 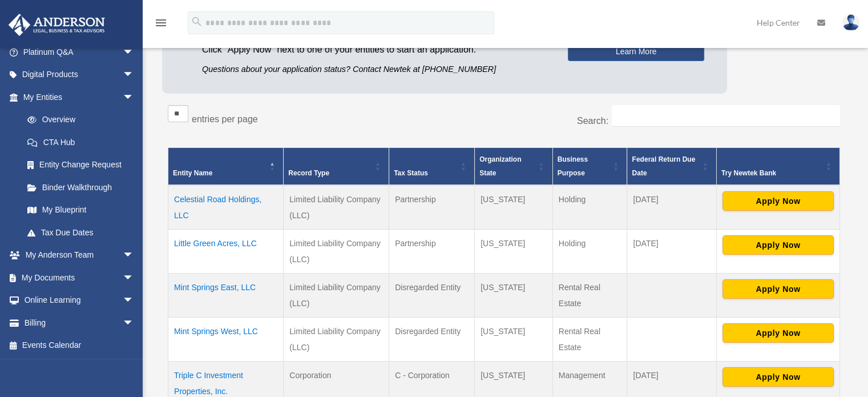 I want to click on td: Mint Springs West, LLC, so click(x=226, y=339).